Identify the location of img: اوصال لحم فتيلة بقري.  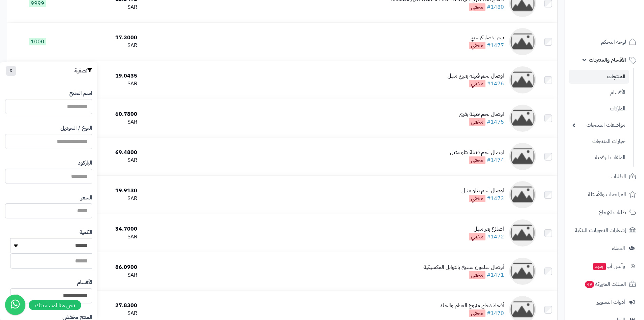
(523, 118).